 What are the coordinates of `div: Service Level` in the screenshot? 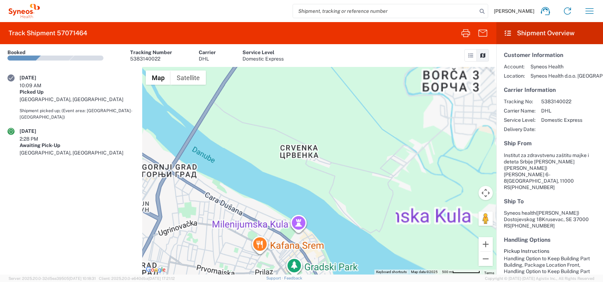 It's located at (263, 52).